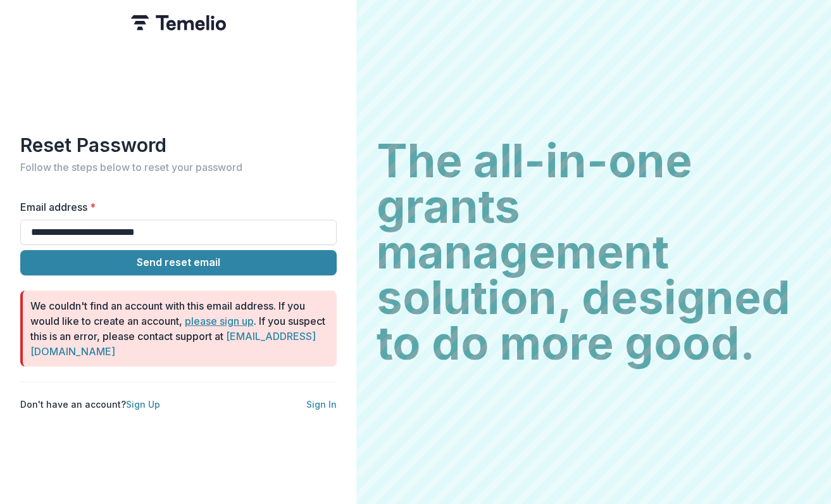 Image resolution: width=831 pixels, height=504 pixels. I want to click on a: Sign Up, so click(143, 404).